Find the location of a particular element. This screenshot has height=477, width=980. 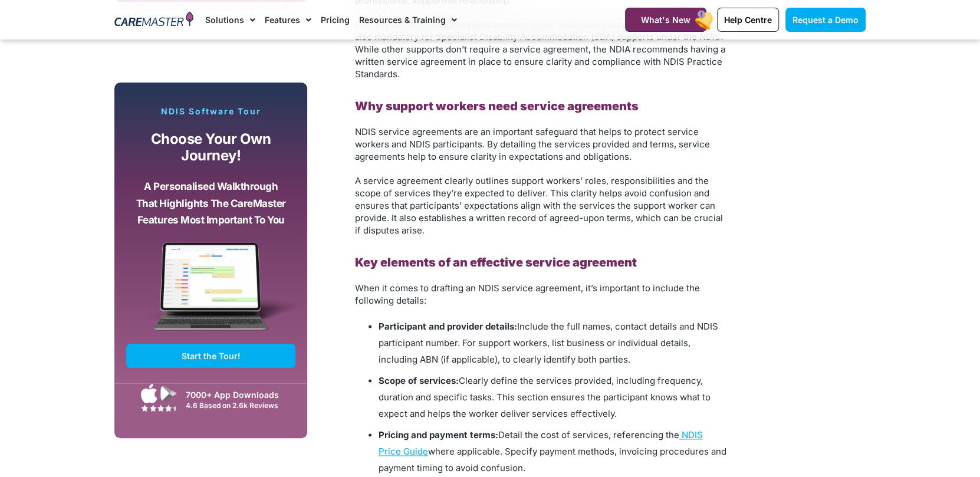

p: NDIS Software Tour is located at coordinates (211, 112).